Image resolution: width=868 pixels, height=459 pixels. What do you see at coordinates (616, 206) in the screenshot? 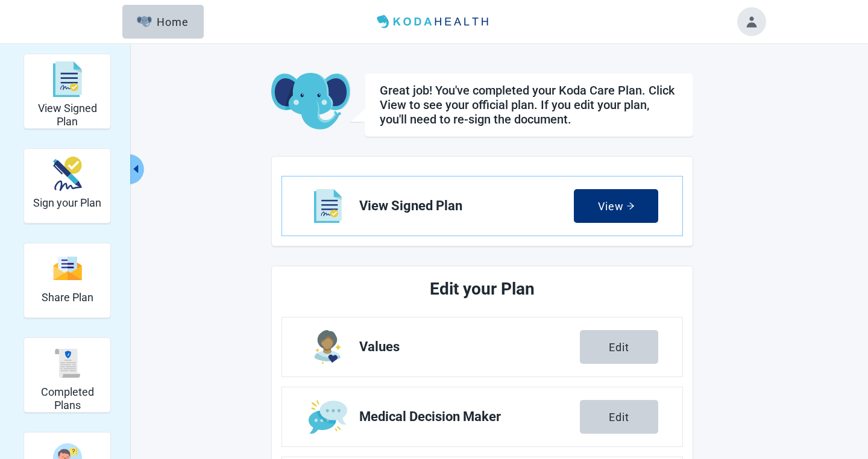
I see `button: Viewarrow-right` at bounding box center [616, 206].